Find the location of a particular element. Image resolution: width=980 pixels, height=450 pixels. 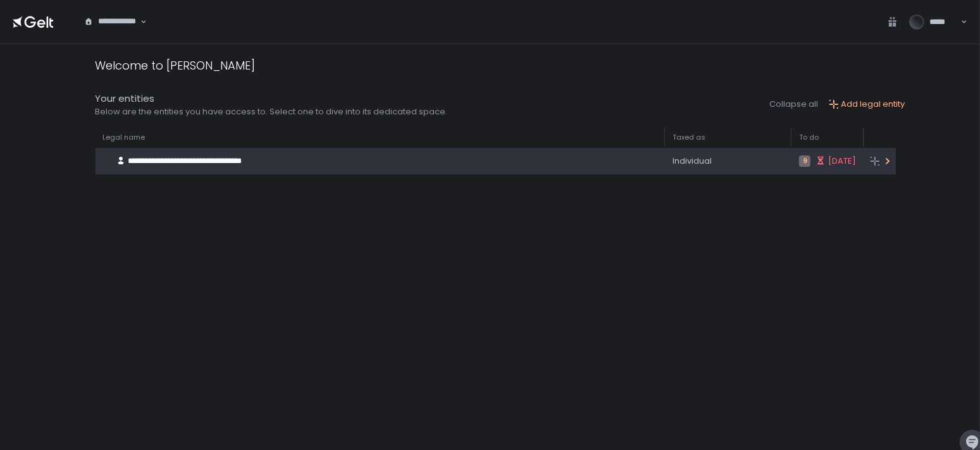

div: Search for option is located at coordinates (111, 22).